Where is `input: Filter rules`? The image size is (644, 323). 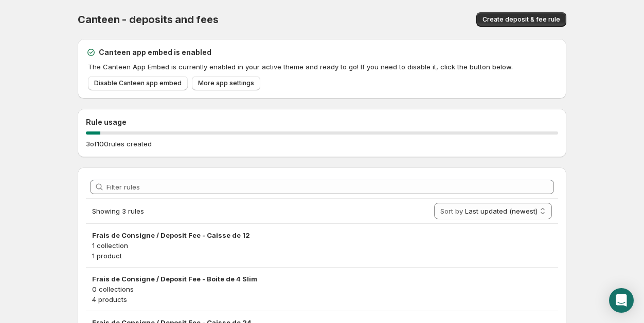
input: Filter rules is located at coordinates (330, 187).